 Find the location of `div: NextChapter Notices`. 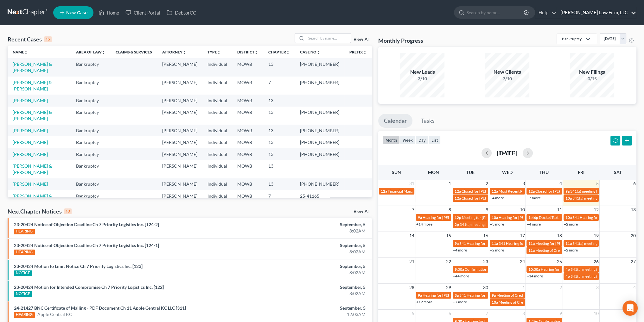

div: NextChapter Notices is located at coordinates (40, 211).